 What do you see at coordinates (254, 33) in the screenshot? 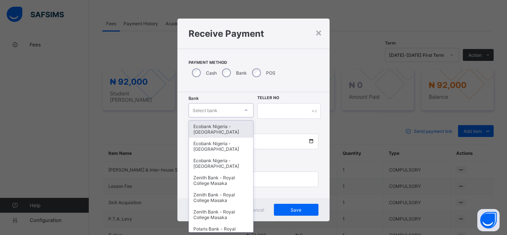
I see `h1: Receive Payment` at bounding box center [254, 33].